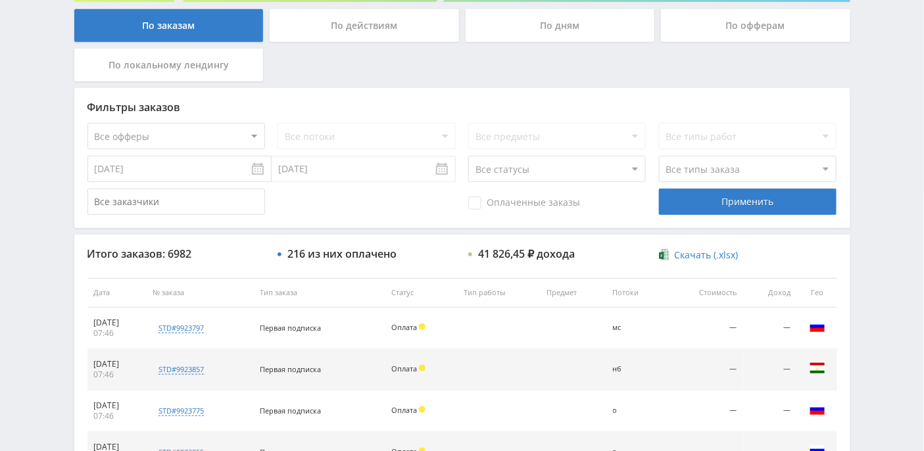 This screenshot has height=451, width=924. I want to click on div: std#9923775, so click(181, 411).